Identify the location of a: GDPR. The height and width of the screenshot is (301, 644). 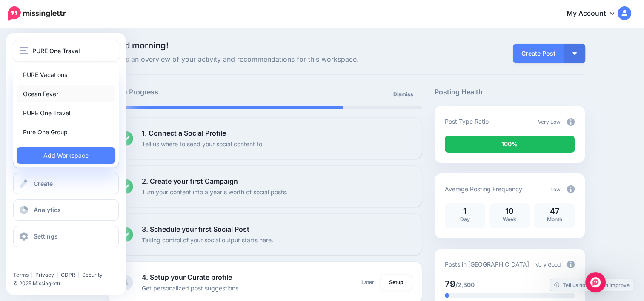
(68, 275).